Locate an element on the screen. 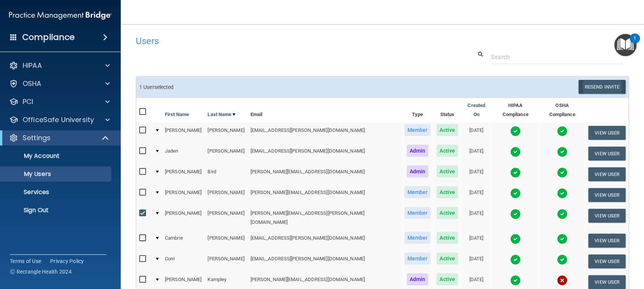 This screenshot has width=644, height=289. p: Sign Out is located at coordinates (56, 211).